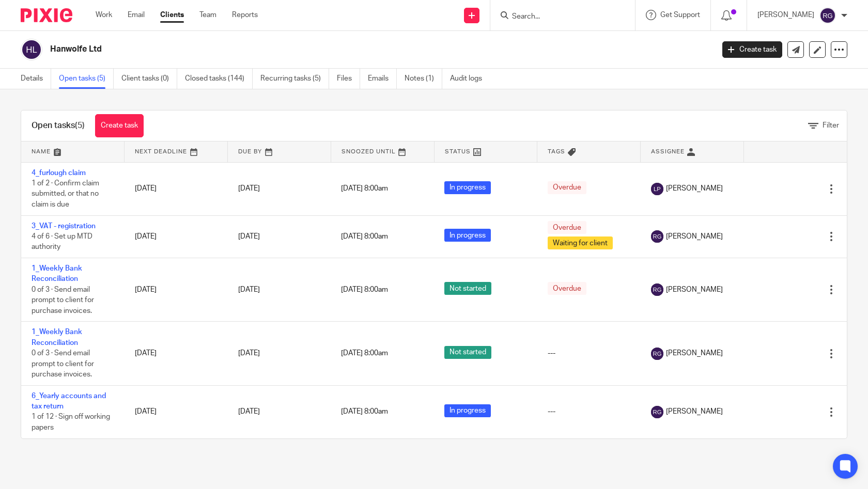 Image resolution: width=868 pixels, height=489 pixels. Describe the element at coordinates (424, 78) in the screenshot. I see `a: Notes (1)` at that location.